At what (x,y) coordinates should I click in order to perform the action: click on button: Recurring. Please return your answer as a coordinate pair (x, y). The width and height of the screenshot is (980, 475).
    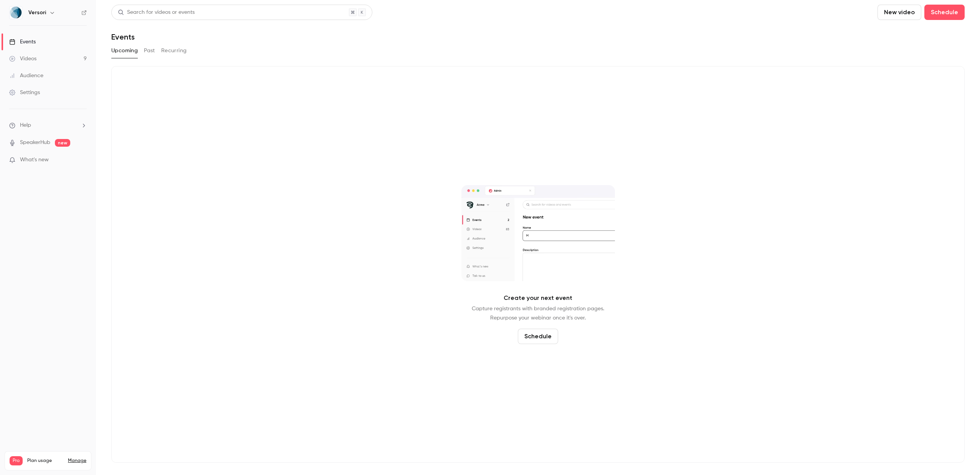
    Looking at the image, I should click on (174, 51).